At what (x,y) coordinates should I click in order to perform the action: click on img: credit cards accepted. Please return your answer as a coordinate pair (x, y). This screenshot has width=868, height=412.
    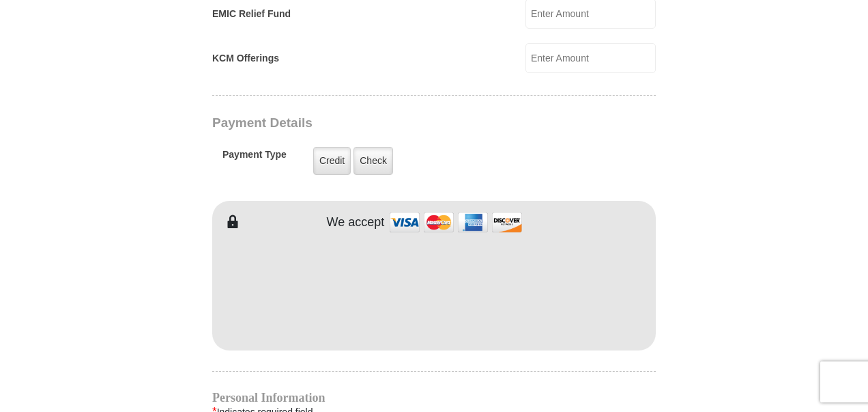
    Looking at the image, I should click on (455, 222).